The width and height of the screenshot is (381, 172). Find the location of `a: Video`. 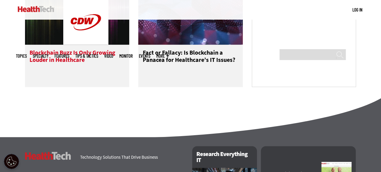

a: Video is located at coordinates (109, 56).